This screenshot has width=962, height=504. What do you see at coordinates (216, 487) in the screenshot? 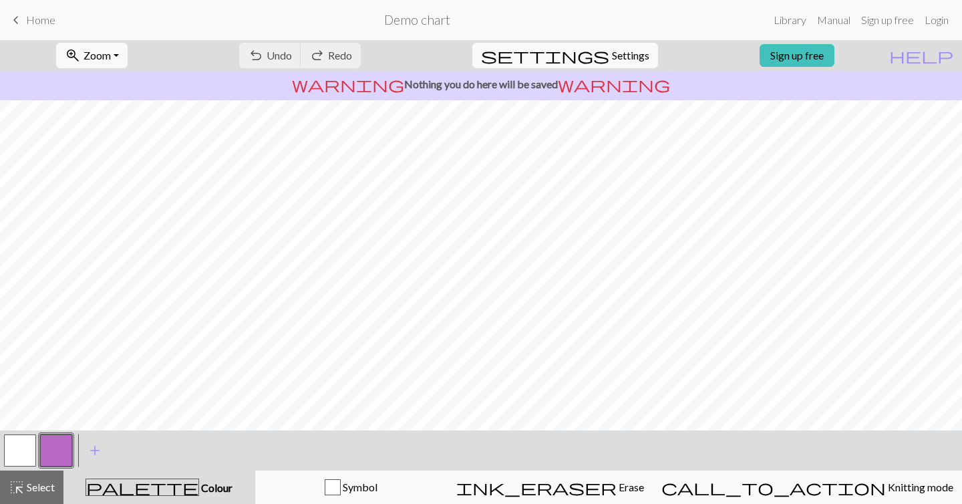
I see `span: Colour` at bounding box center [216, 487].